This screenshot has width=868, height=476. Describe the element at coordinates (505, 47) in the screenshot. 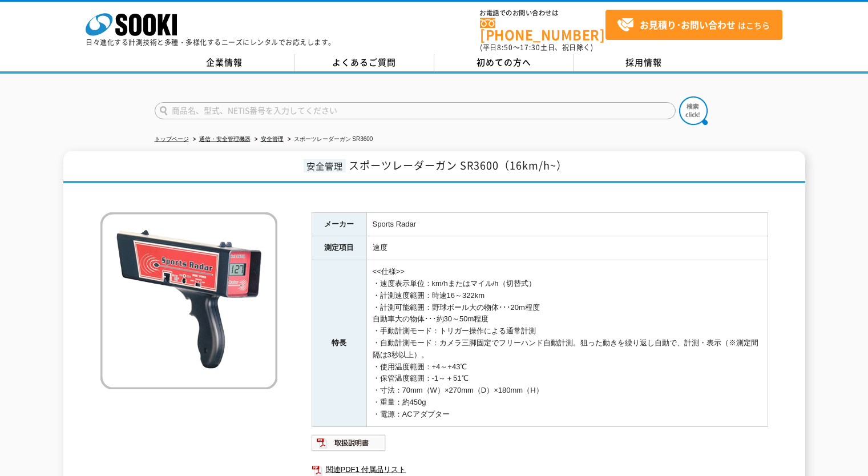

I see `span: 8:50` at that location.